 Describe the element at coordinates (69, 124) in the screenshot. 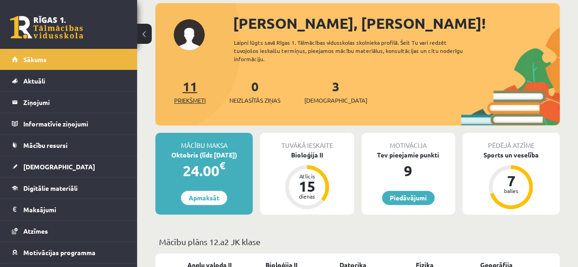

I see `a: Informatīvie ziņojumi` at that location.